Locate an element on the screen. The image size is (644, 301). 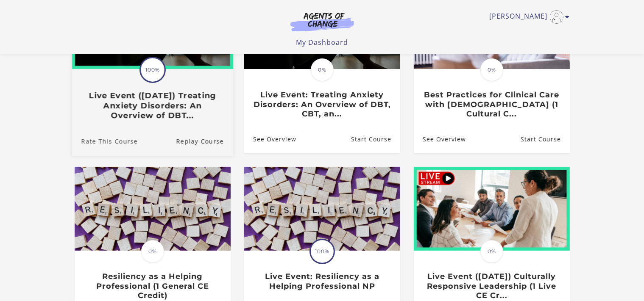
a: Best Practices for Clinical Care with Asian Americans (1 Cultural C...: See Overview is located at coordinates (439, 139).